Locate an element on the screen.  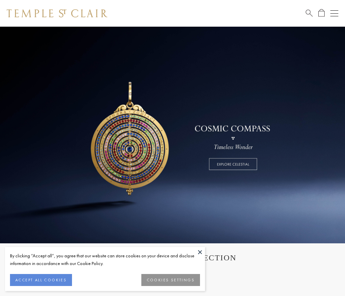
button: ACCEPT ALL COOKIES is located at coordinates (41, 280).